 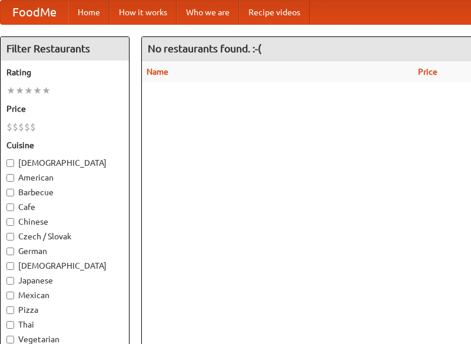 What do you see at coordinates (65, 109) in the screenshot?
I see `h5: Price` at bounding box center [65, 109].